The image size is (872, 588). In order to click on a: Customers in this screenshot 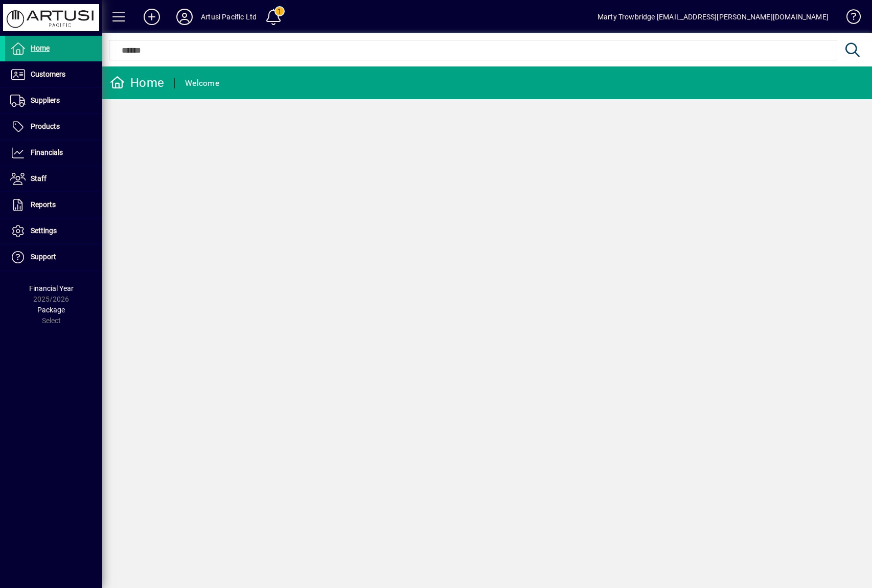, I will do `click(54, 75)`.